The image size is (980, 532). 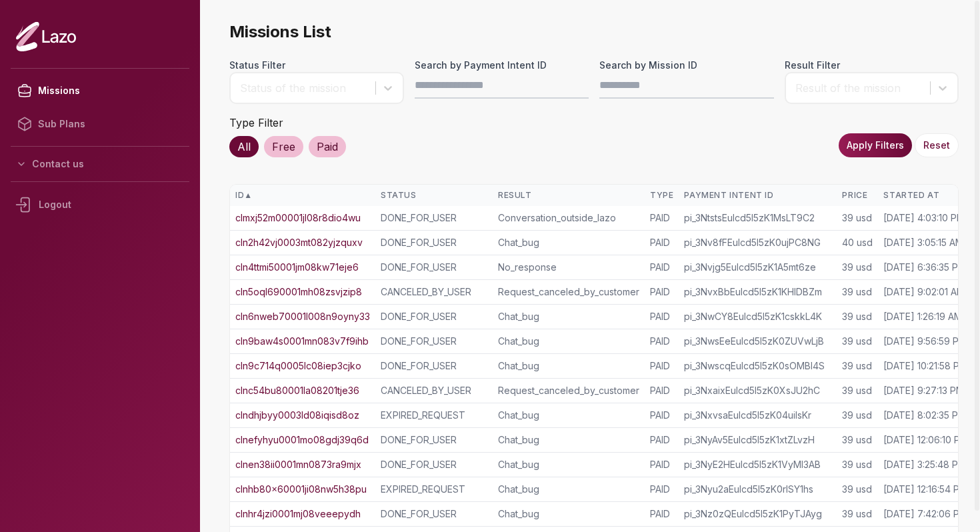 I want to click on div: pi_3NwCY8Eulcd5I5zK1cskkL4K, so click(x=758, y=317).